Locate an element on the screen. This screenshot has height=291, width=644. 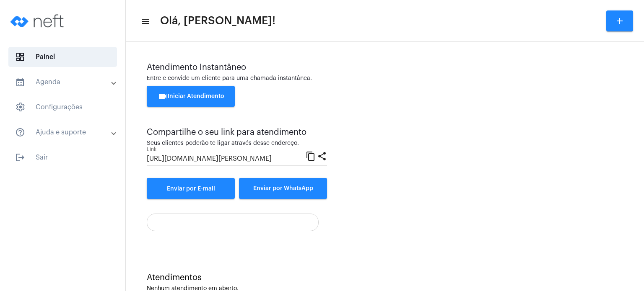
span: Enviar por WhatsApp is located at coordinates (283, 188).